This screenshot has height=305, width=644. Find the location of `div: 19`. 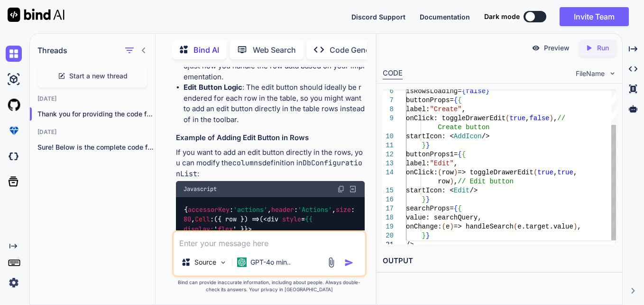

div: 19 is located at coordinates (388, 226).